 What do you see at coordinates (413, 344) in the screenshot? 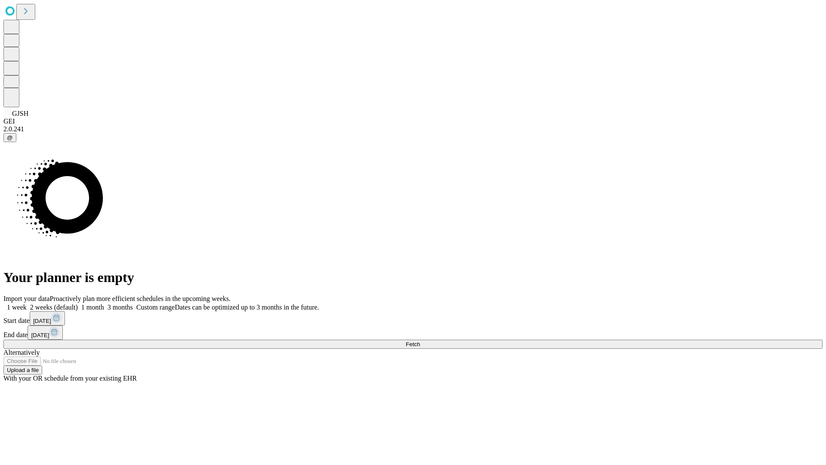
I see `span: Fetch` at bounding box center [413, 344].